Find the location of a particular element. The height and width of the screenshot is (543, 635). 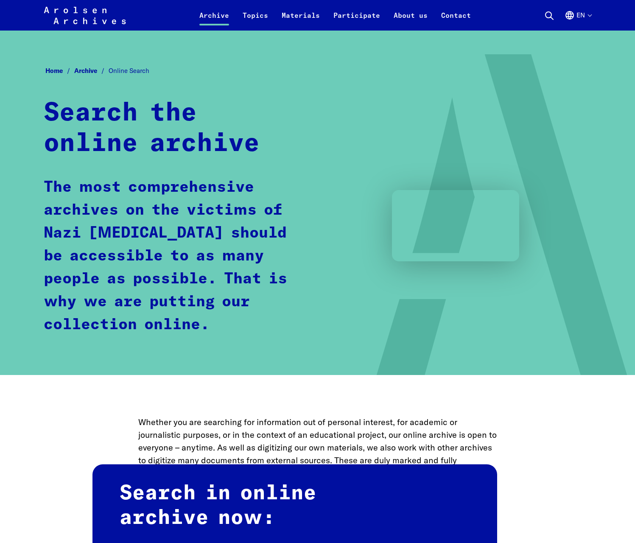

a: Home is located at coordinates (60, 70).